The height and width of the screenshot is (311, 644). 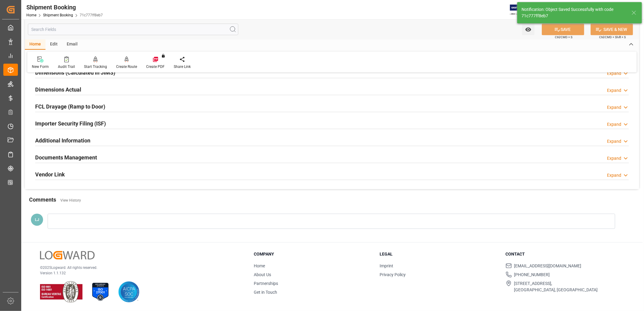 I want to click on button: SAVE, so click(x=563, y=29).